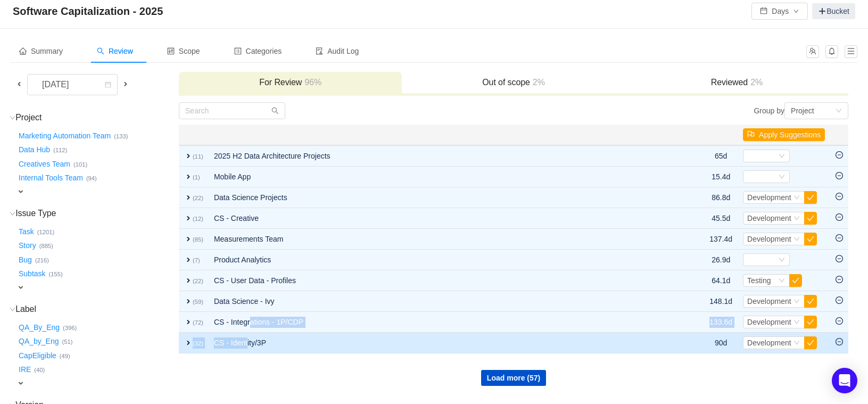 This screenshot has height=404, width=868. I want to click on small: (12), so click(198, 219).